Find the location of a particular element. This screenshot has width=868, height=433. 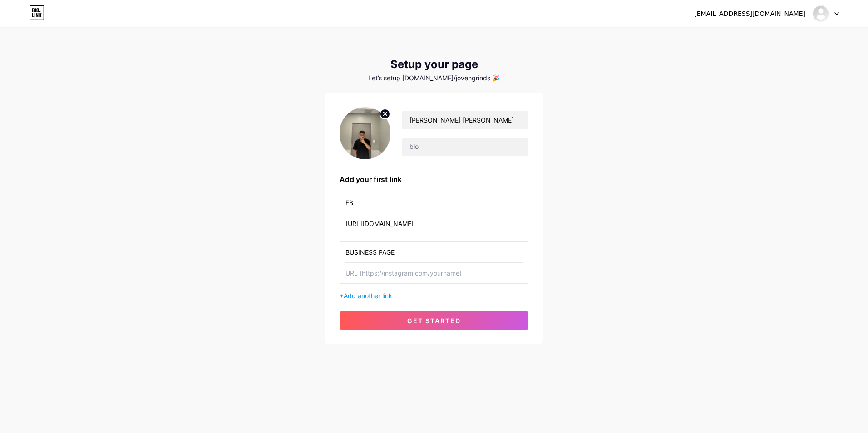

button: get started is located at coordinates (434, 320).